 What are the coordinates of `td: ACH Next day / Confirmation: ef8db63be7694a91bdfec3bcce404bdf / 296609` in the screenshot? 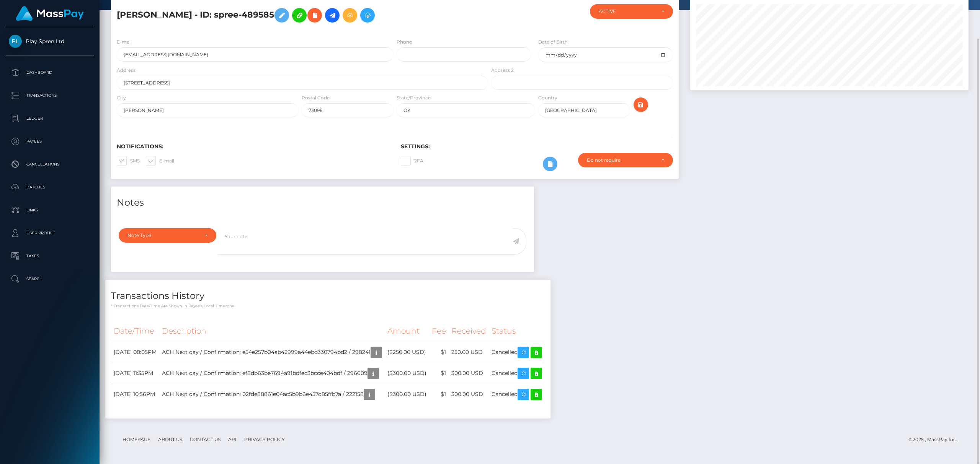 It's located at (272, 373).